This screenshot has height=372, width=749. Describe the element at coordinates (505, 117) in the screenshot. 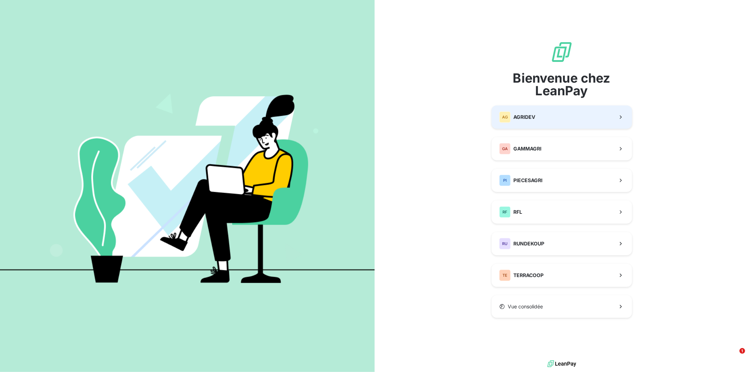

I see `div: AG` at that location.